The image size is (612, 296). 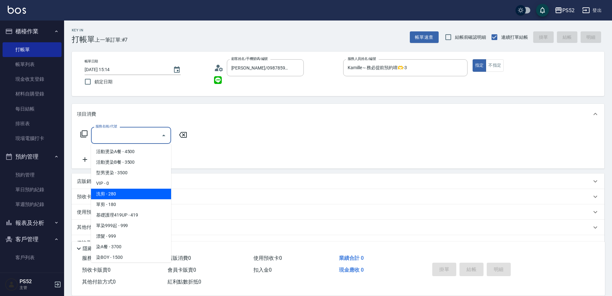 What do you see at coordinates (32, 204) in the screenshot?
I see `a: 單週預約紀錄` at bounding box center [32, 204].